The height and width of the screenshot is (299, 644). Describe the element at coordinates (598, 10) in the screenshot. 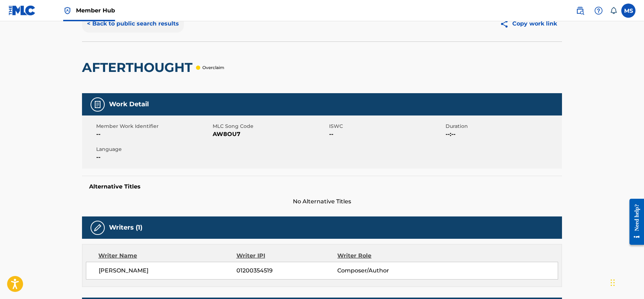

I see `div: Help` at that location.